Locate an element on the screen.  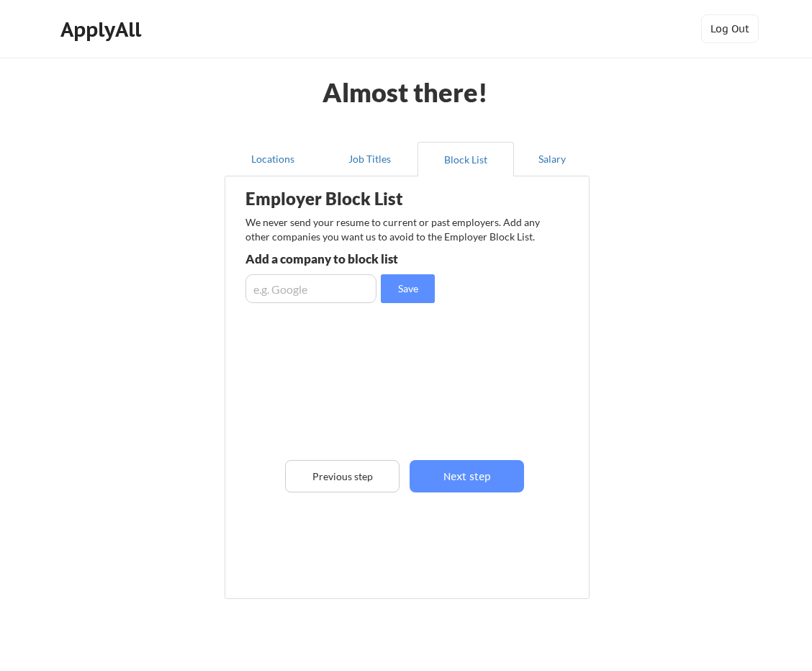
div: Employer Block List is located at coordinates (358, 199).